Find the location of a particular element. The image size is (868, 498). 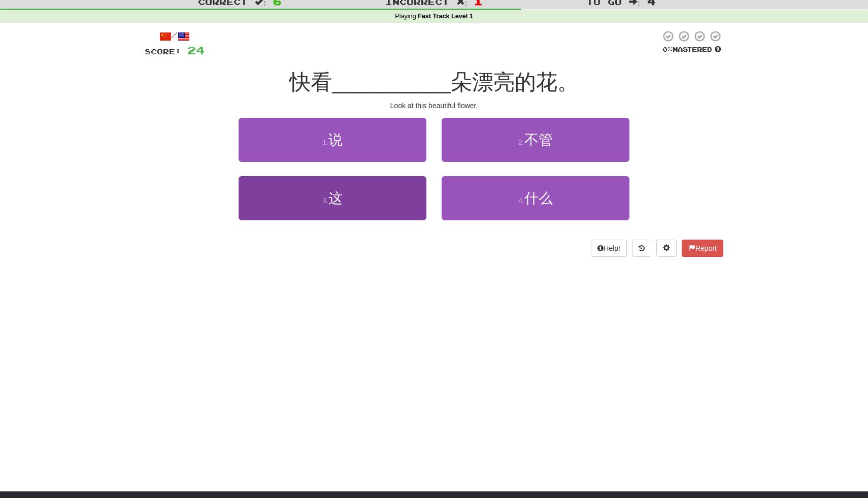

button: Help! is located at coordinates (609, 249).